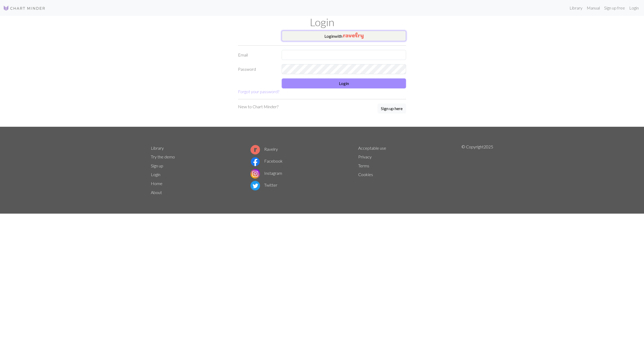 This screenshot has height=344, width=644. I want to click on a: Home, so click(157, 183).